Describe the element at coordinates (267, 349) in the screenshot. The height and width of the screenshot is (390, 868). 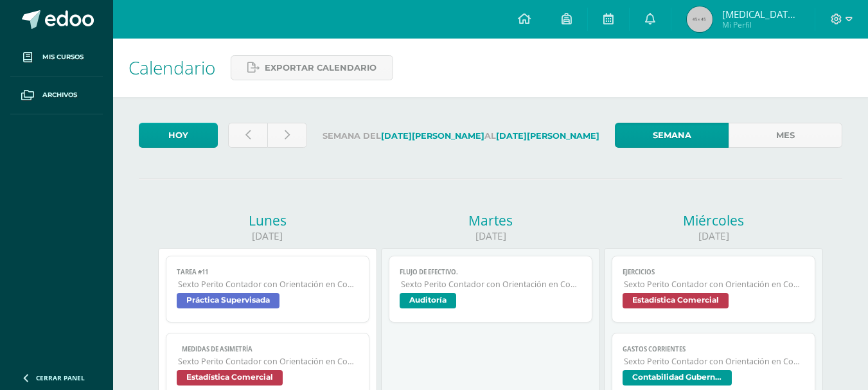
I see `span:  Medidas de asimetría` at that location.